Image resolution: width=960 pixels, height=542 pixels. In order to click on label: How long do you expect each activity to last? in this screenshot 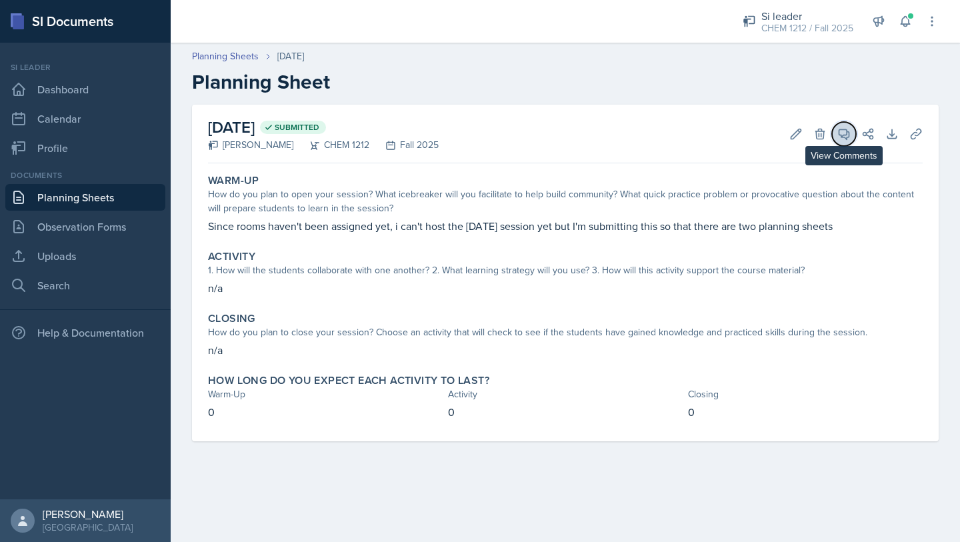, I will do `click(349, 381)`.